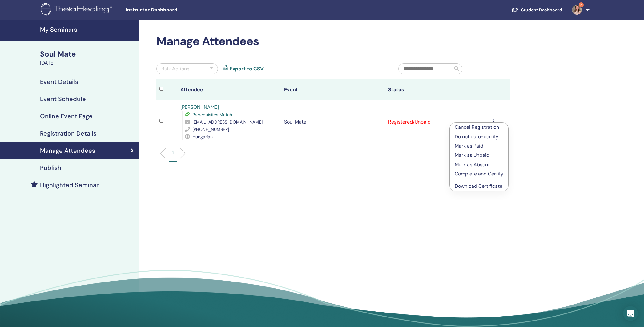 This screenshot has width=644, height=327. What do you see at coordinates (479, 155) in the screenshot?
I see `p: Mark as Unpaid` at bounding box center [479, 155].